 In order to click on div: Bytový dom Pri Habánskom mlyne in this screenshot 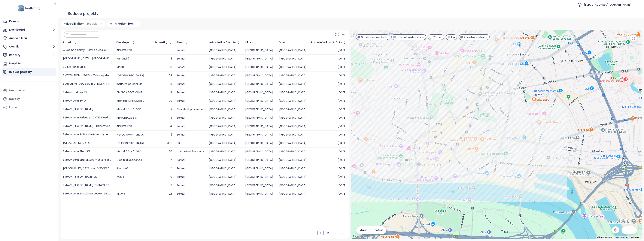, I will do `click(85, 135)`.